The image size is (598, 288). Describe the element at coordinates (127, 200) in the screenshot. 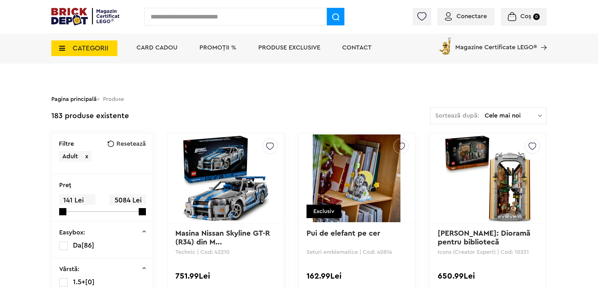

I see `span: 5084 Lei` at that location.